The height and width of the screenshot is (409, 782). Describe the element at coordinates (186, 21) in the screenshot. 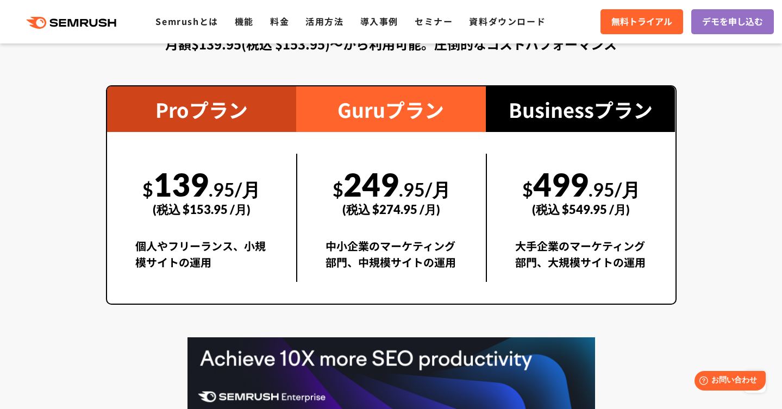

I see `a: Semrushとは` at that location.